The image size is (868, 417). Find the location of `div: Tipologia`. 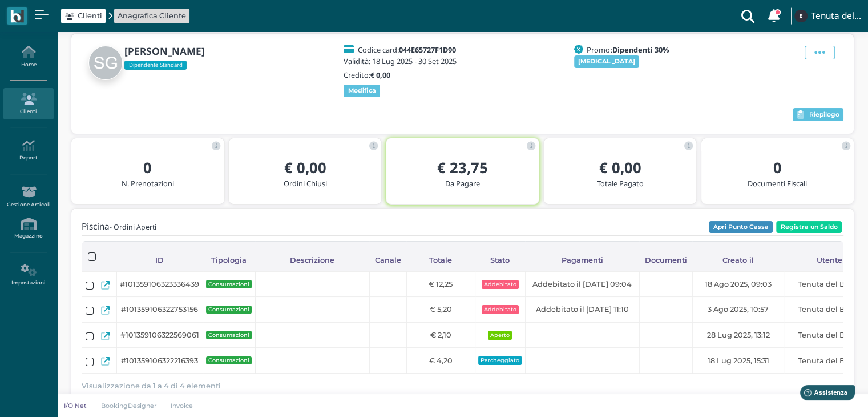

div: Tipologia is located at coordinates (229, 260).